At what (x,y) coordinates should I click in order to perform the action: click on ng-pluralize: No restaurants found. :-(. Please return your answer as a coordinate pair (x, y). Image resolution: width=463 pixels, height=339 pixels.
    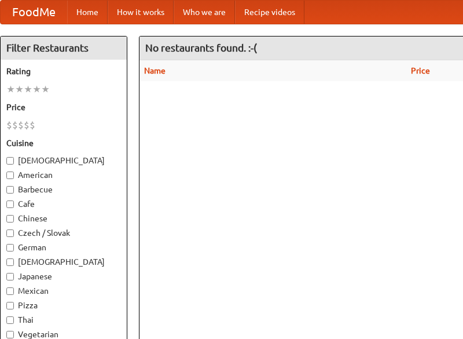
    Looking at the image, I should click on (201, 47).